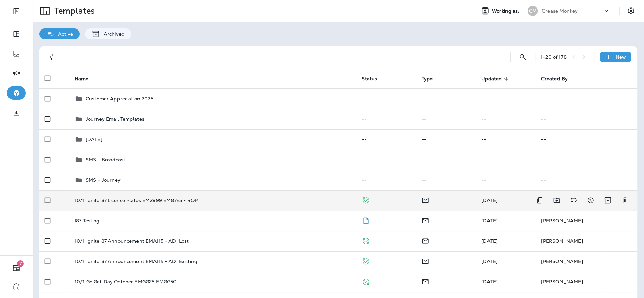  I want to click on p: 10/1 Ignite 87 Announcement EMAI15 - ADI Lost, so click(132, 241).